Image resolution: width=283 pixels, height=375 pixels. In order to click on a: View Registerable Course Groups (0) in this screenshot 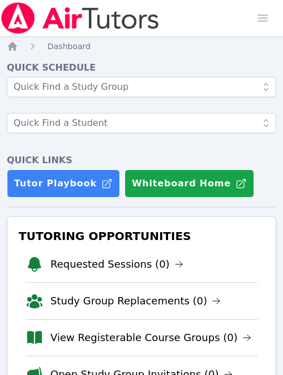, I will do `click(150, 338)`.